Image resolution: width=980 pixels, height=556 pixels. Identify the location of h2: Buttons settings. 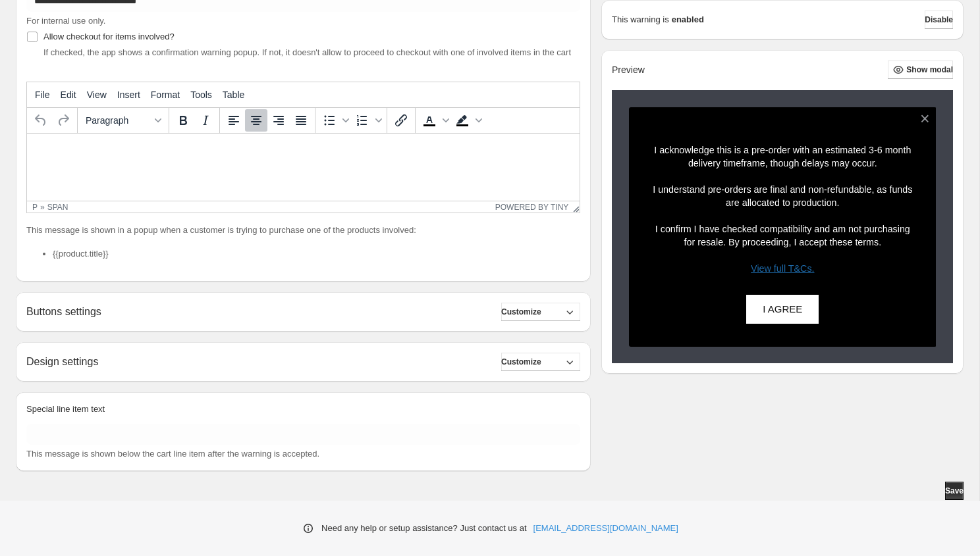
(64, 311).